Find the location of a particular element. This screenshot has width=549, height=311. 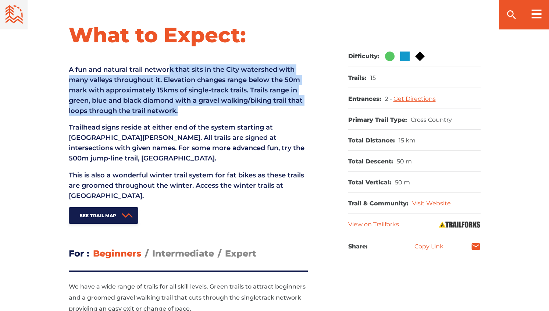

a: Copy Link is located at coordinates (429, 246).